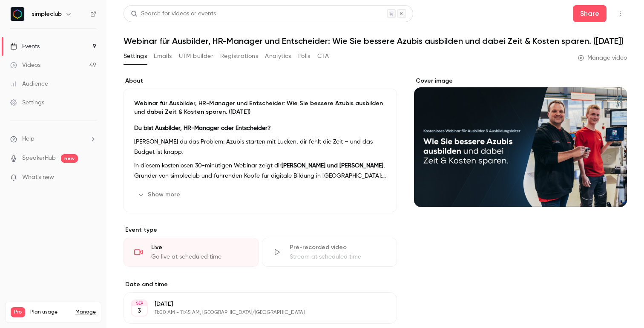  Describe the element at coordinates (160, 194) in the screenshot. I see `button: Show more` at that location.